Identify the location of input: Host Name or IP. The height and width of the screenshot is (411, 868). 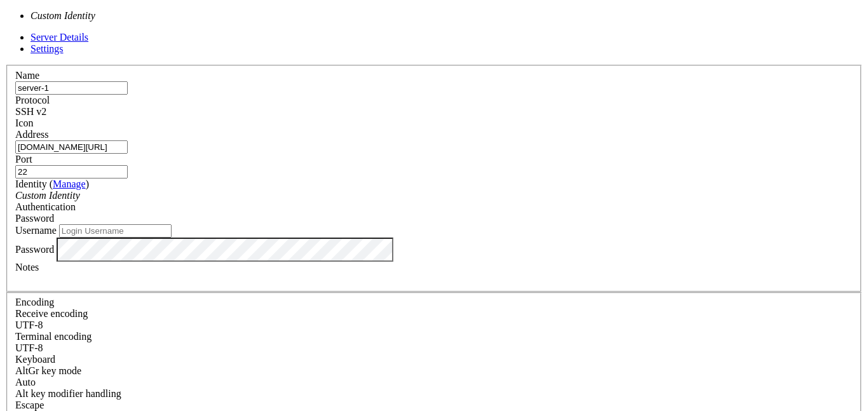
(71, 147).